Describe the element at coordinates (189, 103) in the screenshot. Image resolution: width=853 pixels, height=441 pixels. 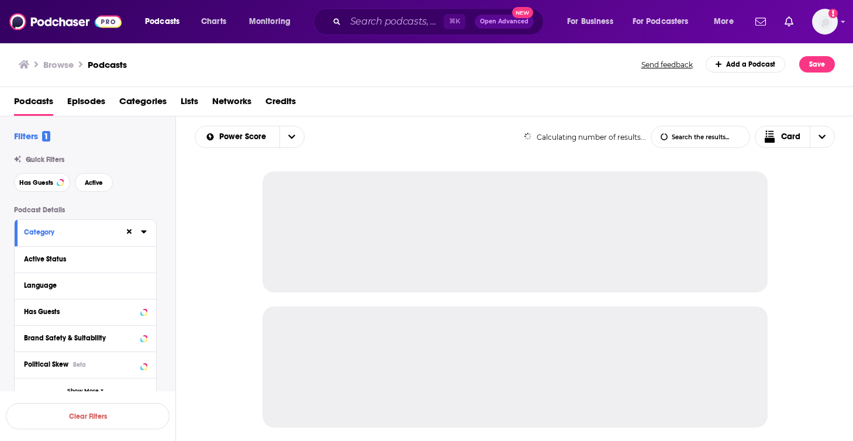
I see `a: Lists` at that location.